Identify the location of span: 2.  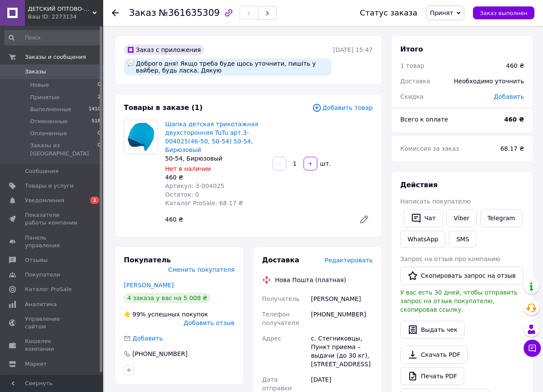
(99, 97).